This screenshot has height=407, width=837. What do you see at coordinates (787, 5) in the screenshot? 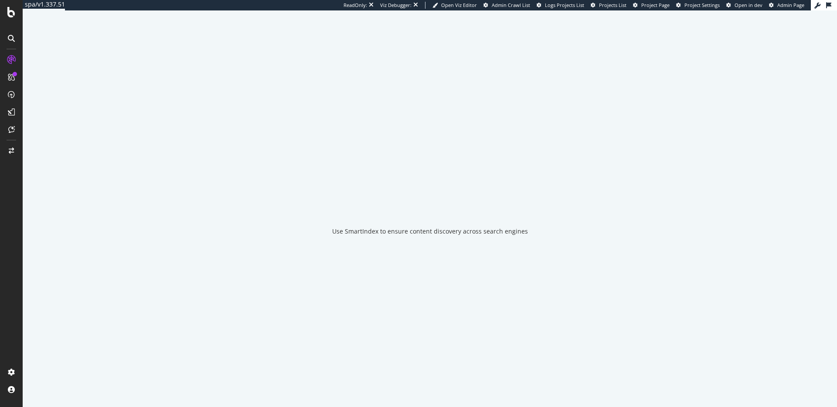
I see `a: Admin Page` at bounding box center [787, 5].